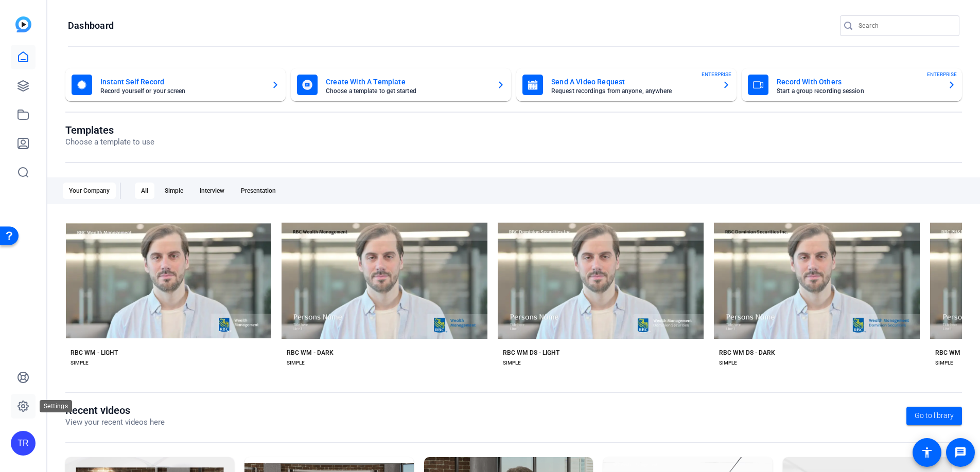 This screenshot has width=980, height=472. What do you see at coordinates (927, 453) in the screenshot?
I see `mat-icon: accessibility` at bounding box center [927, 453].